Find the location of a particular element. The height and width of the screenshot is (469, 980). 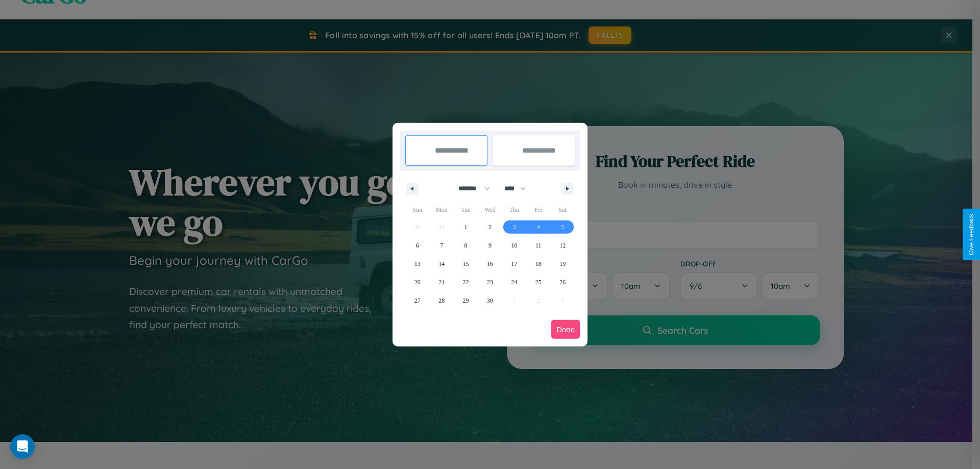

button: 24 is located at coordinates (514, 283).